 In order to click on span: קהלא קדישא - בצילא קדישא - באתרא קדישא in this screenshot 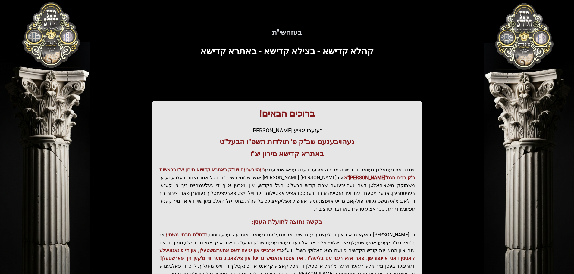, I will do `click(287, 51)`.